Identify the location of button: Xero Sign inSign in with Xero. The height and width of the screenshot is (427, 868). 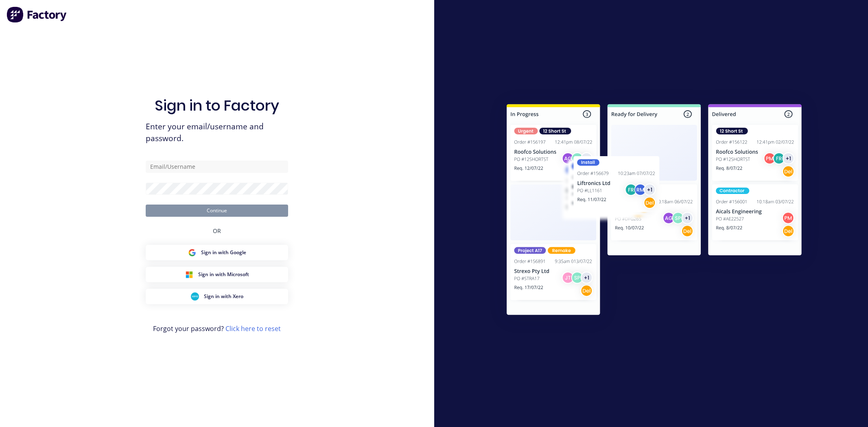
(217, 296).